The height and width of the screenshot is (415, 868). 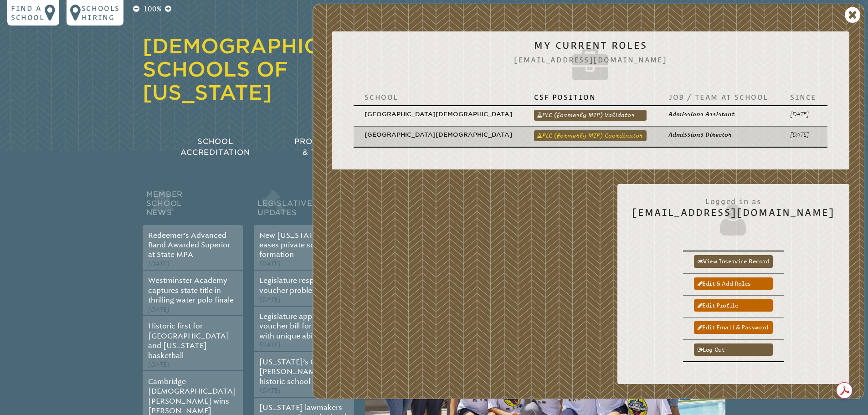 What do you see at coordinates (361, 147) in the screenshot?
I see `span: Professional Development & Teacher Certification` at bounding box center [361, 147].